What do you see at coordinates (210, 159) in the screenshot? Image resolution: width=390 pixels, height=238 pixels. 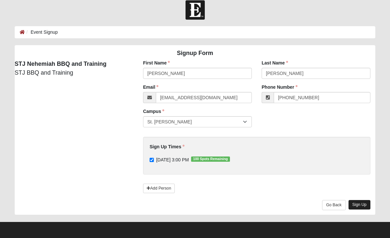 I see `span: 100 Spots Remaining` at bounding box center [210, 159].